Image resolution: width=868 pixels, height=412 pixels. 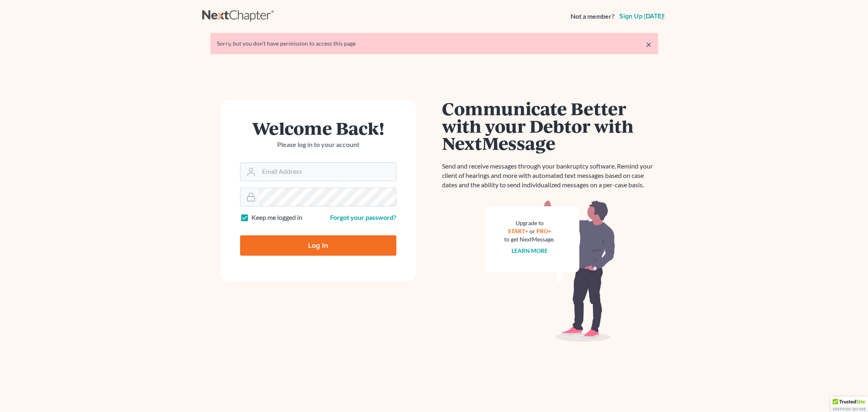 I want to click on input: Email Address, so click(x=327, y=172).